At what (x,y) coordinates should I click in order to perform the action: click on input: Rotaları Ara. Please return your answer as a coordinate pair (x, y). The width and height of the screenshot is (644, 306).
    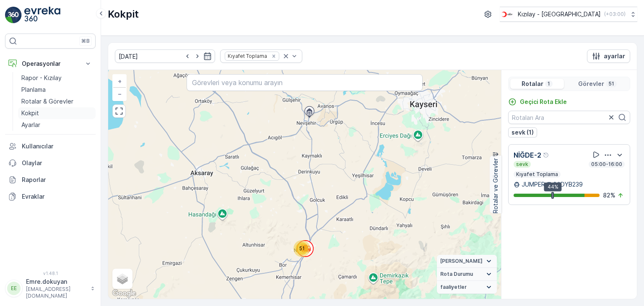
    Looking at the image, I should click on (569, 117).